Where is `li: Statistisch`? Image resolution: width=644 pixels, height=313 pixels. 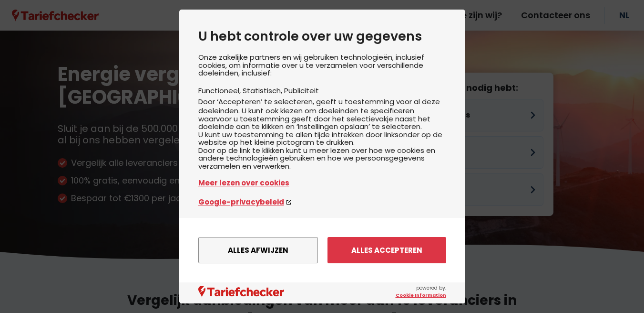 li: Statistisch is located at coordinates (263, 90).